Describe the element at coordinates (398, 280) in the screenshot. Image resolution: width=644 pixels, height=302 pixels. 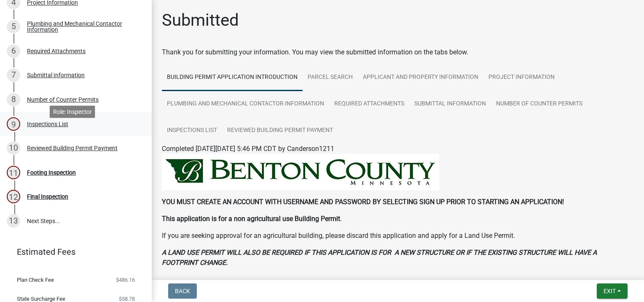
I see `p: Building Permit fees are outlined in the County Fee Schedule. The following link will take you to...` at that location.